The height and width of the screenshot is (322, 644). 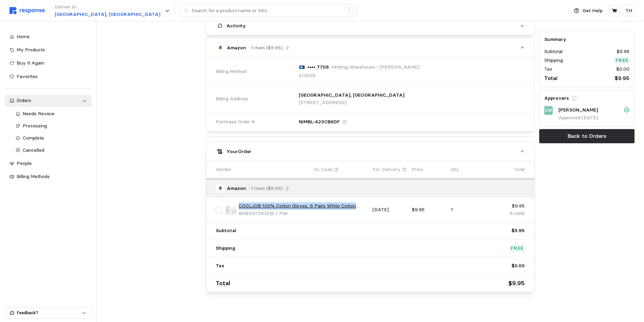 I want to click on p: Qty, so click(x=455, y=170).